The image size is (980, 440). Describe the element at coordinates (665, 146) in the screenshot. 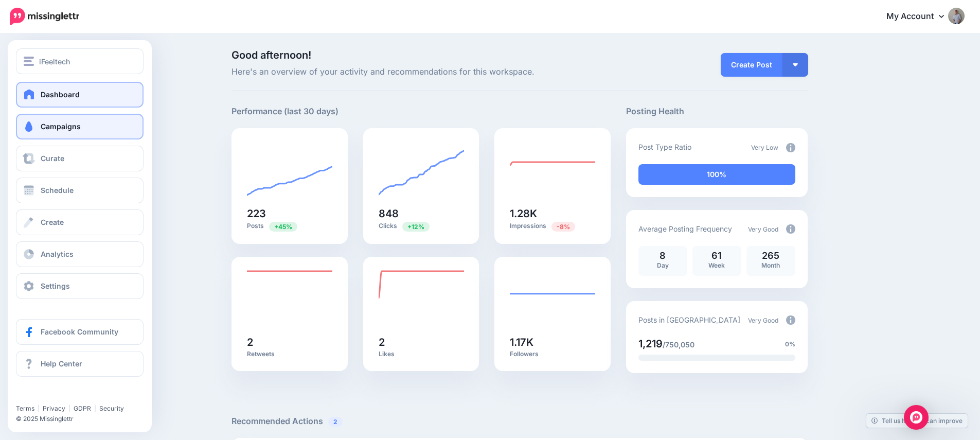

I see `p: Post Type Ratio` at that location.